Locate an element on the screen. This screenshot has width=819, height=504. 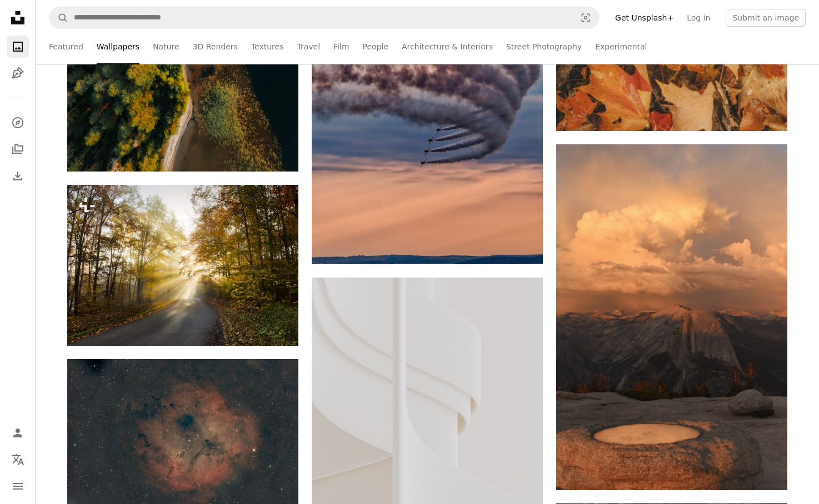
button: Menu is located at coordinates (18, 486).